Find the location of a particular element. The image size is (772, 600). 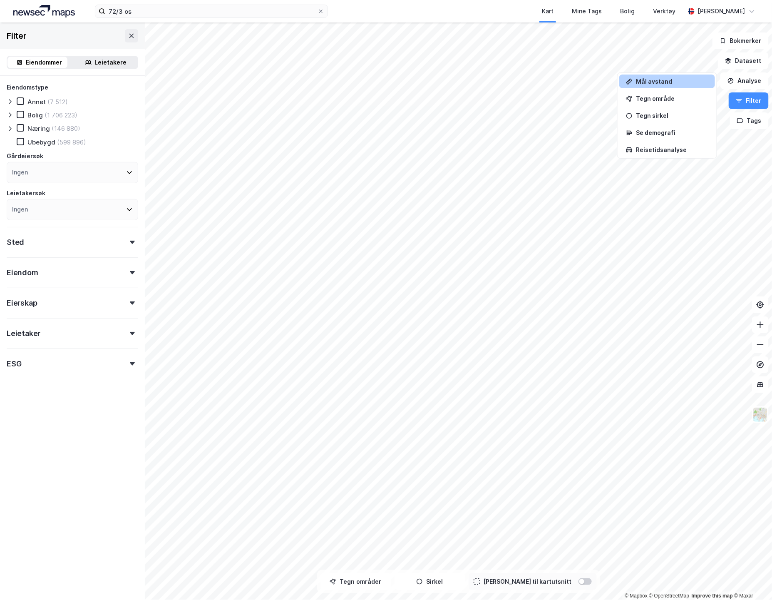

button: Tegn områder is located at coordinates (356, 582).